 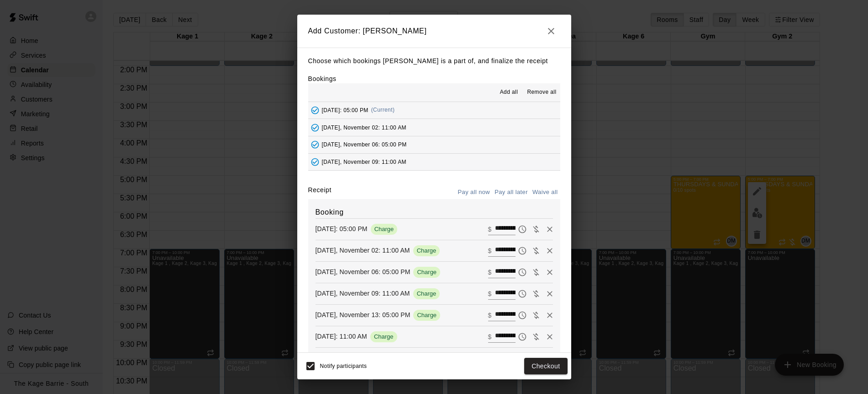 What do you see at coordinates (322, 79) in the screenshot?
I see `label: Bookings` at bounding box center [322, 79].